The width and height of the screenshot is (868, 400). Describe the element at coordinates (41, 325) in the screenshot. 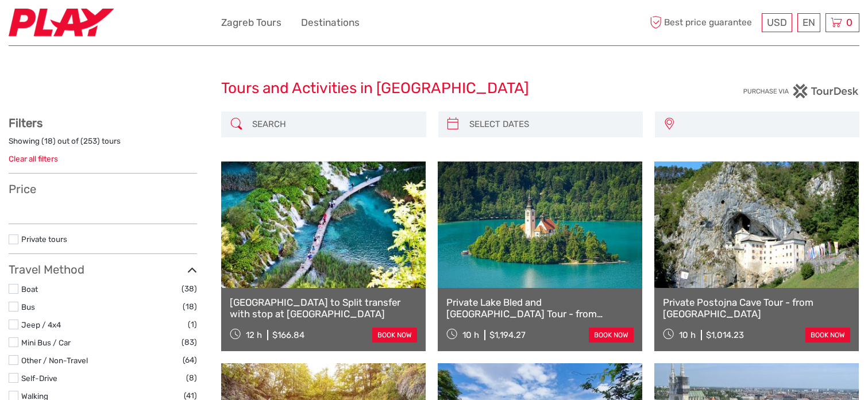

I see `a: Jeep / 4x4` at that location.